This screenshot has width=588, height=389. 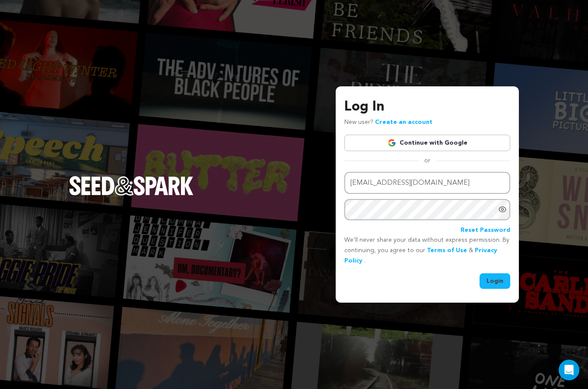 I want to click on img: Google logo, so click(x=392, y=143).